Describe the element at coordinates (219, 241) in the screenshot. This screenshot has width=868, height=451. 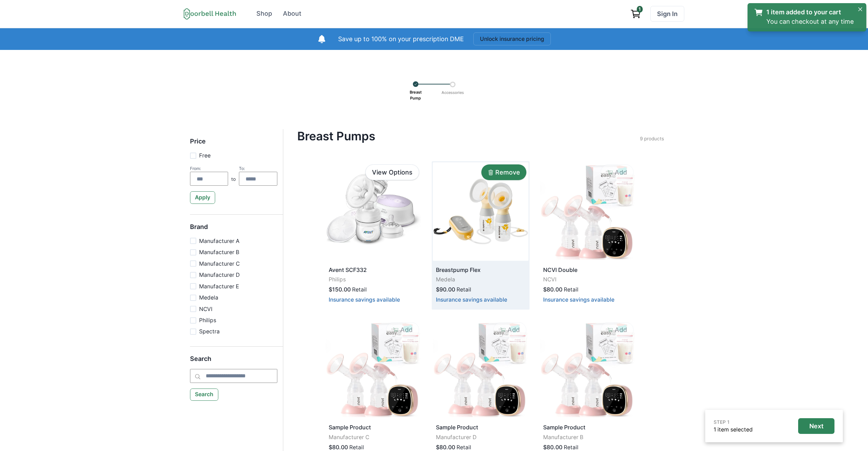
I see `p: Manufacturer A` at that location.